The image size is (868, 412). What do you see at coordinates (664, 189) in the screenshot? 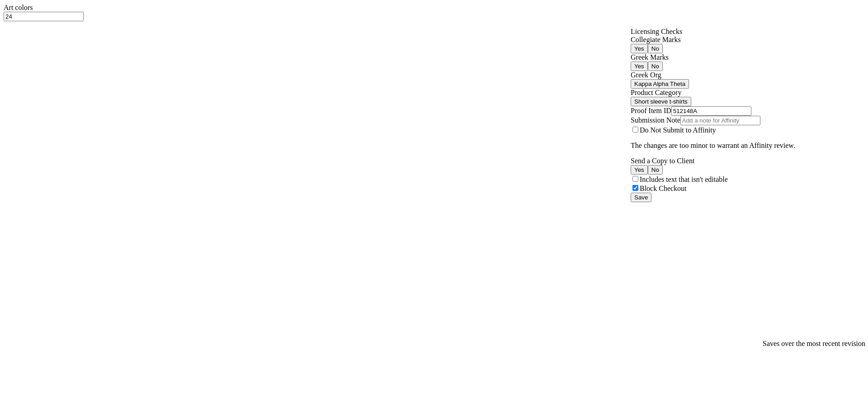
I see `label: Block Checkout` at bounding box center [664, 189].